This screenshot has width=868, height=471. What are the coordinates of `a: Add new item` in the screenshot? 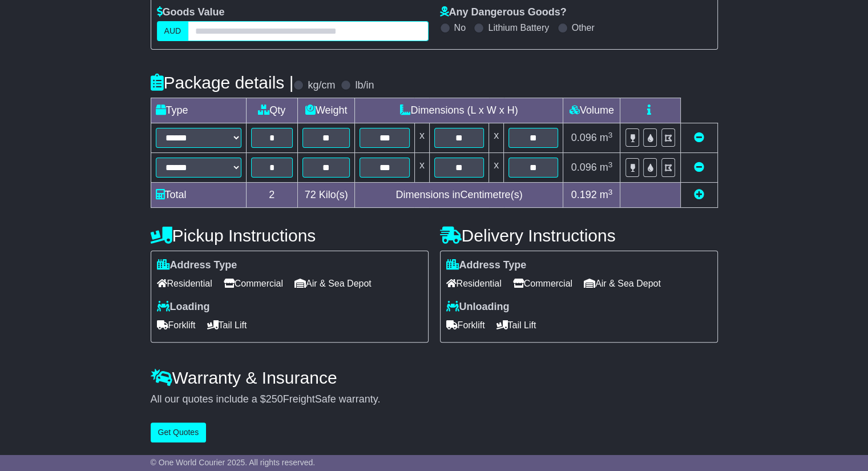 It's located at (699, 195).